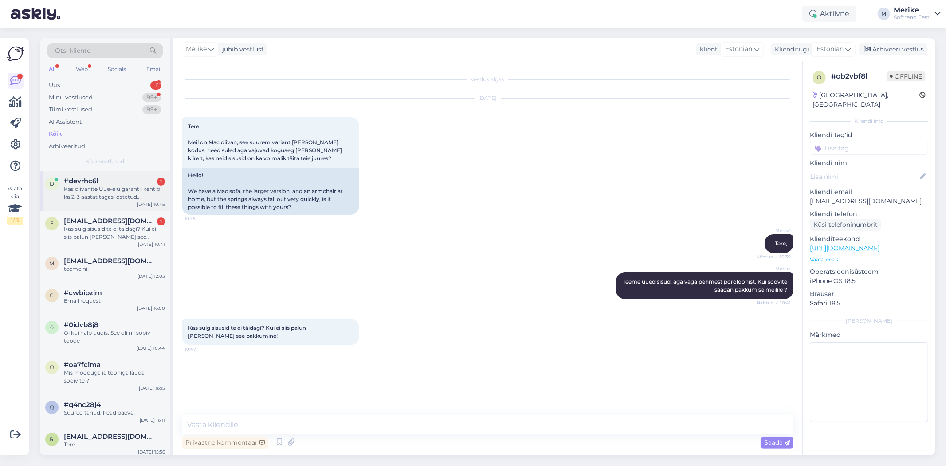 This screenshot has height=466, width=946. I want to click on span: Teeme uued sisud, aga väga pehmest poroloonist. Kui soovite saadan pakkumise meilile ?, so click(705, 285).